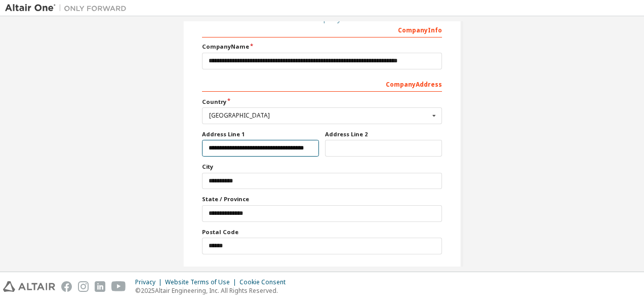 The image size is (644, 301). What do you see at coordinates (213, 291) in the screenshot?
I see `p: © 2025 Altair Engineering, Inc. All Rights Reserved.` at bounding box center [213, 291].